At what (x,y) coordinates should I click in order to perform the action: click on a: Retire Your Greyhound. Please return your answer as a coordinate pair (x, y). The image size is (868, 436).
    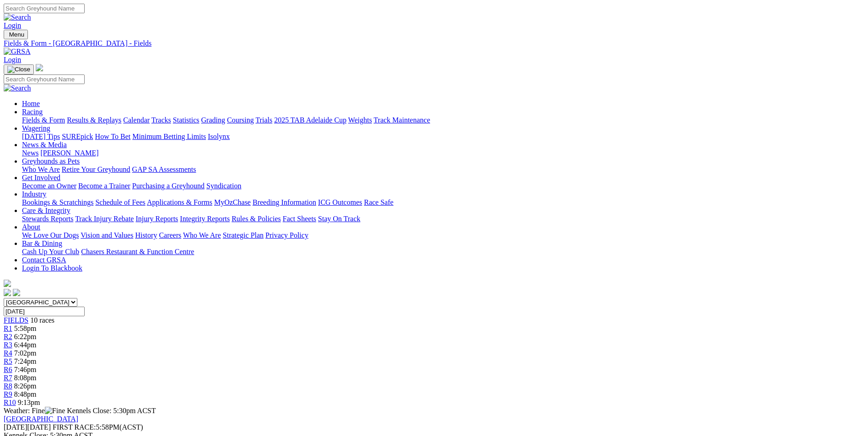
    Looking at the image, I should click on (97, 169).